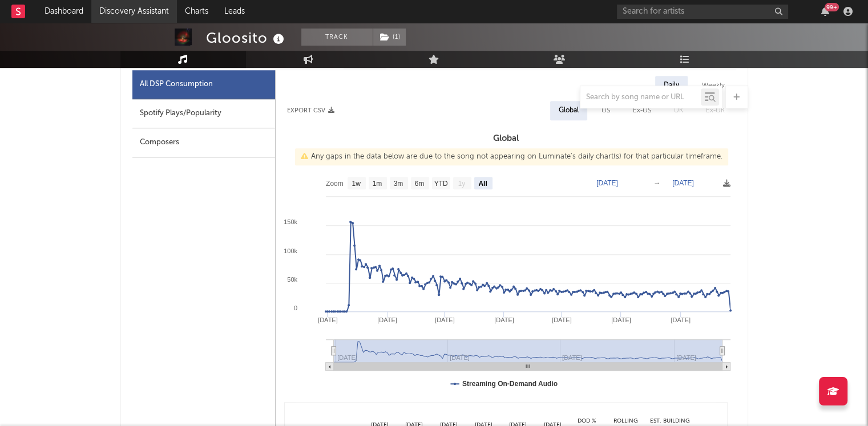  What do you see at coordinates (509, 384) in the screenshot?
I see `text: Streaming On-Demand Audio` at bounding box center [509, 384].